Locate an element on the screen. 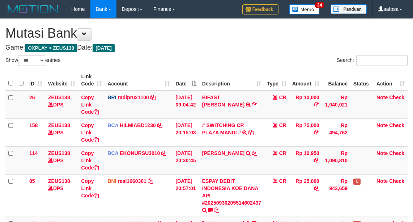 This screenshot has width=413, height=222. img: Button%20Memo.svg is located at coordinates (305, 9).